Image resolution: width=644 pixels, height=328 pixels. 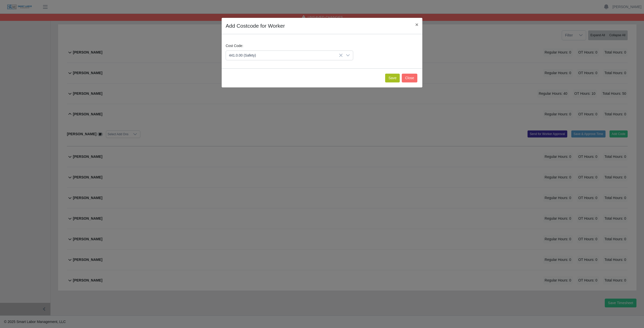 I want to click on button: Save, so click(x=392, y=78).